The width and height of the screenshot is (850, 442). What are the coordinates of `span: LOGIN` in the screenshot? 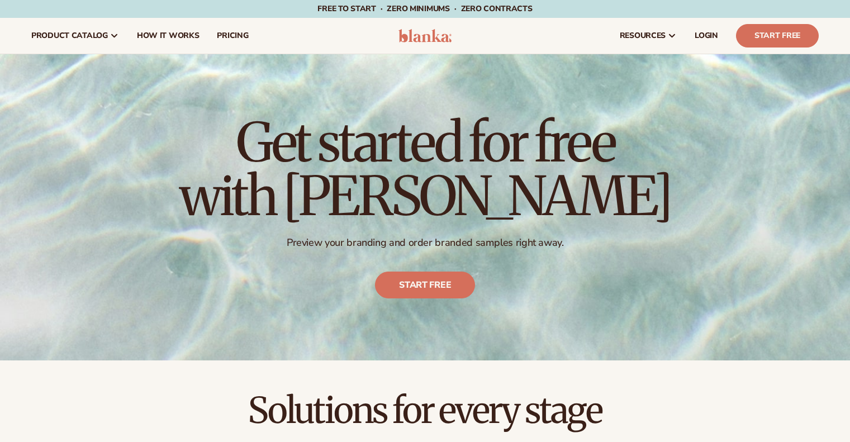 It's located at (706, 36).